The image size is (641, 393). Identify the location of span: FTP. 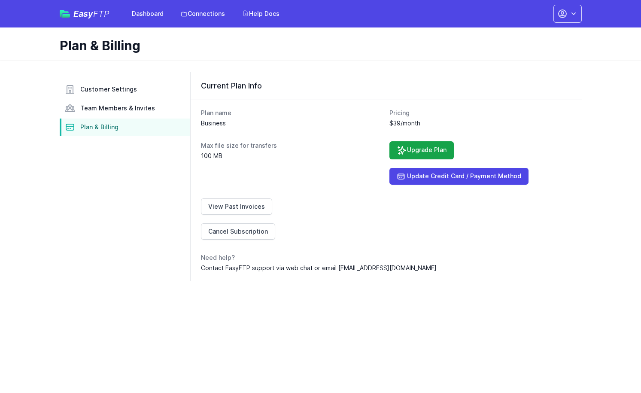
(101, 14).